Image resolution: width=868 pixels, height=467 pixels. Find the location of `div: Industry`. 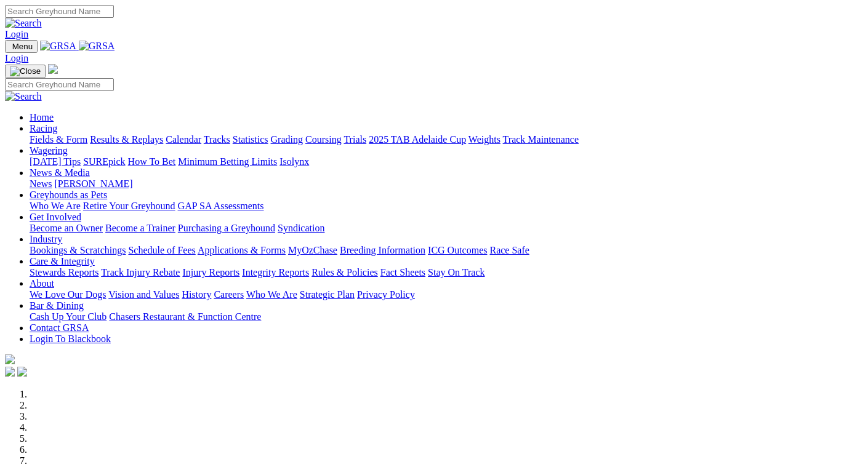

div: Industry is located at coordinates (447, 250).